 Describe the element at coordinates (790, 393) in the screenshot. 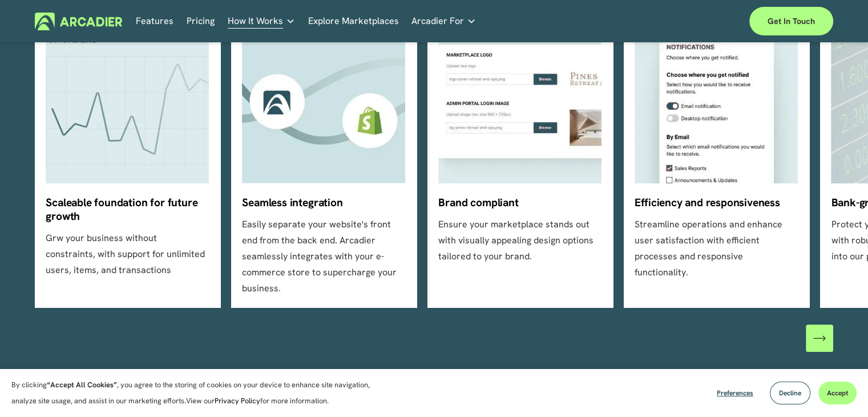

I see `button: Decline` at that location.